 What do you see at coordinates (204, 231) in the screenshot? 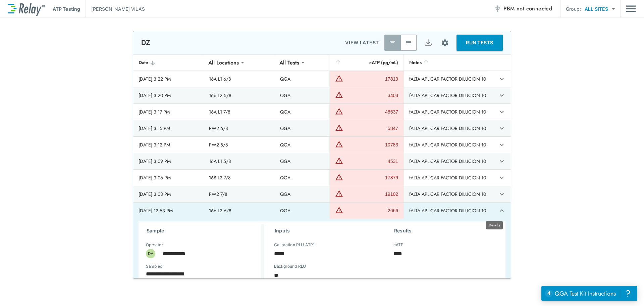
I see `h3: Sample` at bounding box center [204, 231].